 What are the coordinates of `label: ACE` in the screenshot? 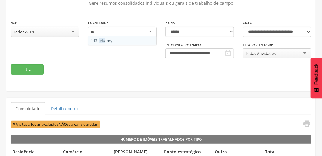 It's located at (14, 23).